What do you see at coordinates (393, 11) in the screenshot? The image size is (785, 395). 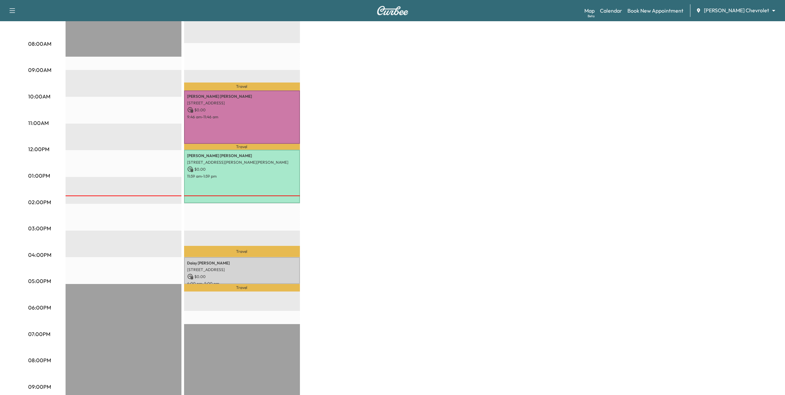 I see `img: Curbee Logo` at bounding box center [393, 11].